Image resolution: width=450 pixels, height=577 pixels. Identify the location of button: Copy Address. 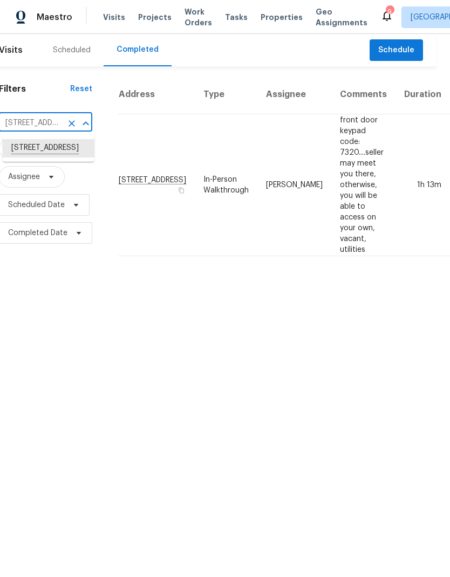
(181, 190).